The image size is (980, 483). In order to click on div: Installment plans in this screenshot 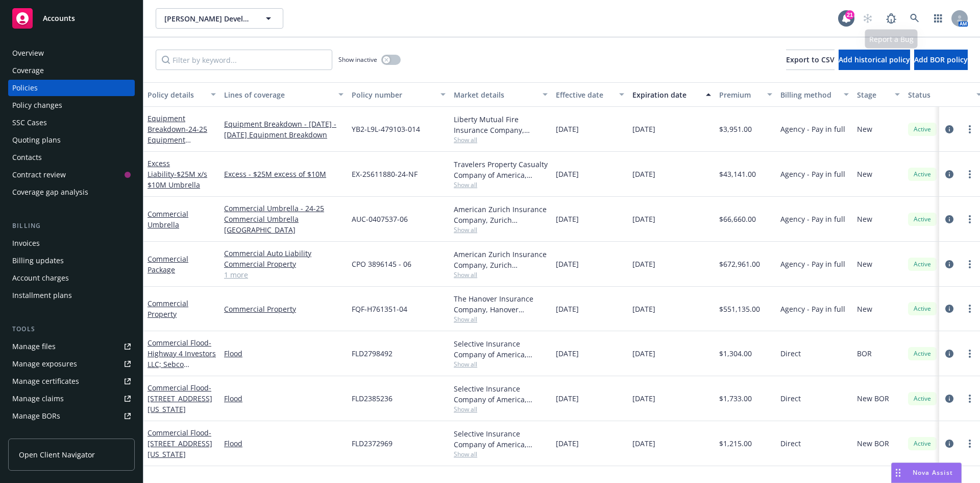, I will do `click(42, 295)`.